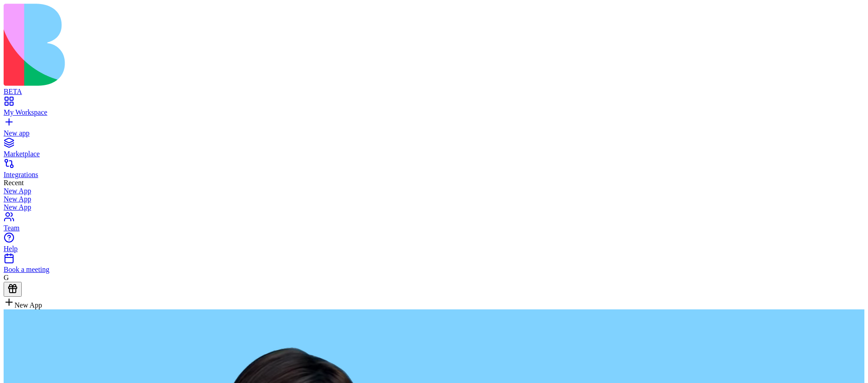 This screenshot has width=868, height=383. What do you see at coordinates (434, 269) in the screenshot?
I see `div: Book a meeting` at bounding box center [434, 269].